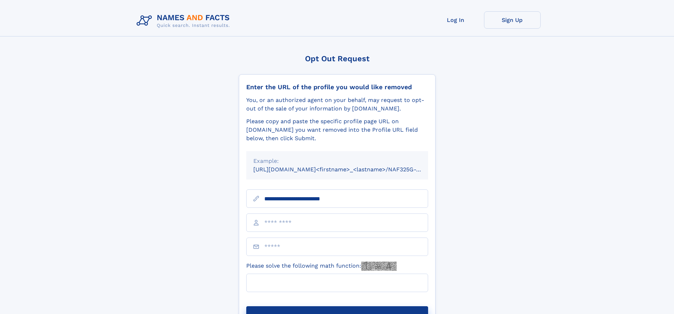  I want to click on div: Example:, so click(337, 161).